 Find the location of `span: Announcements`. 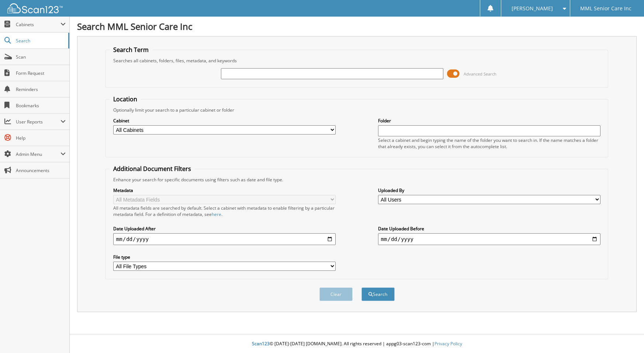

span: Announcements is located at coordinates (41, 170).